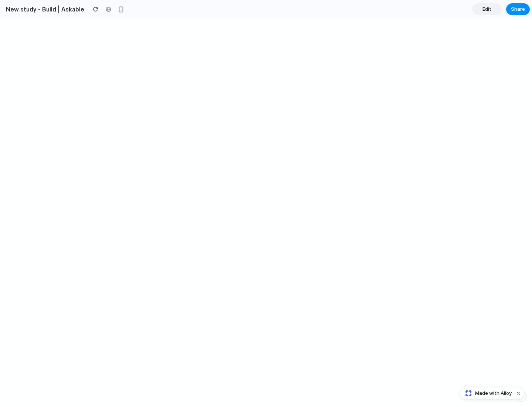 The height and width of the screenshot is (407, 532). What do you see at coordinates (518, 393) in the screenshot?
I see `button: Dismiss watermark` at bounding box center [518, 393].